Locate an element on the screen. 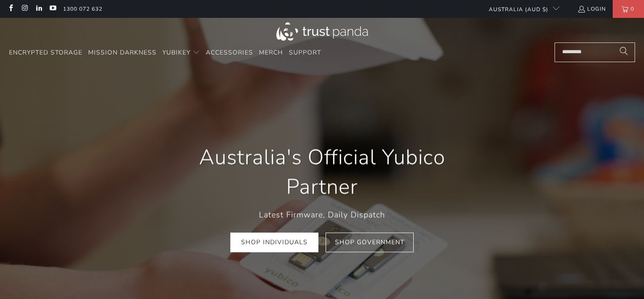 This screenshot has width=644, height=299. h1: Australia's Official Yubico Partner is located at coordinates (322, 172).